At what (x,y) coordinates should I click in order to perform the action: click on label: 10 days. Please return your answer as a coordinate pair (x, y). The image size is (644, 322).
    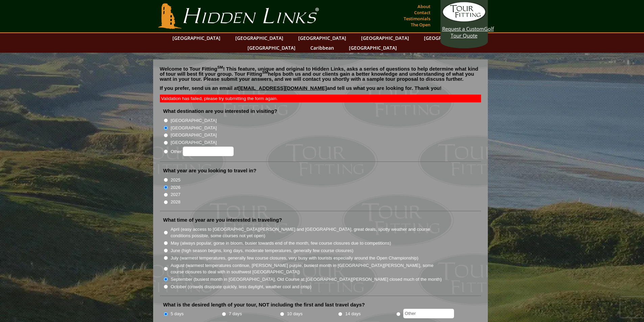
    Looking at the image, I should click on (295, 314).